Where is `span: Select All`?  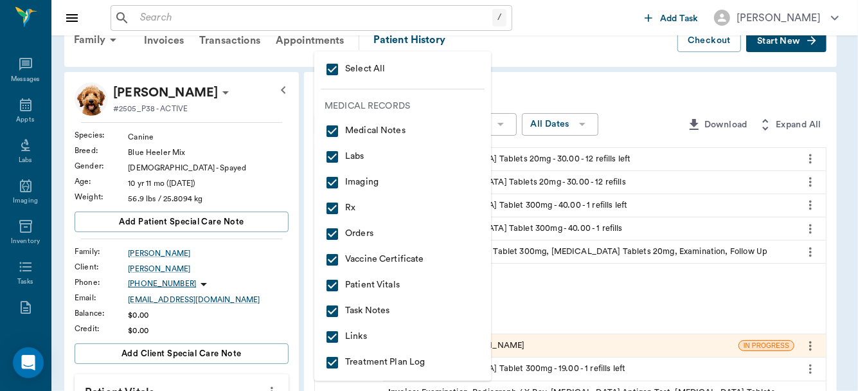
span: Select All is located at coordinates (402, 69).